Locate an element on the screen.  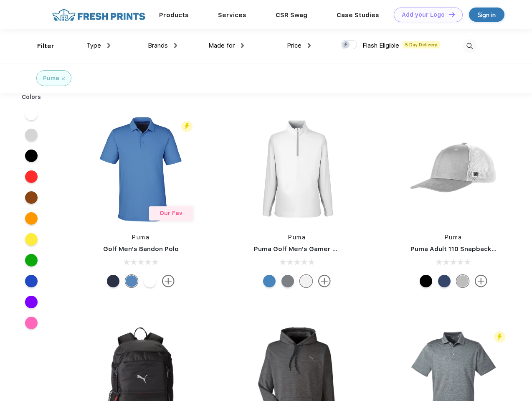
div: Navy Blazer is located at coordinates (113, 281).